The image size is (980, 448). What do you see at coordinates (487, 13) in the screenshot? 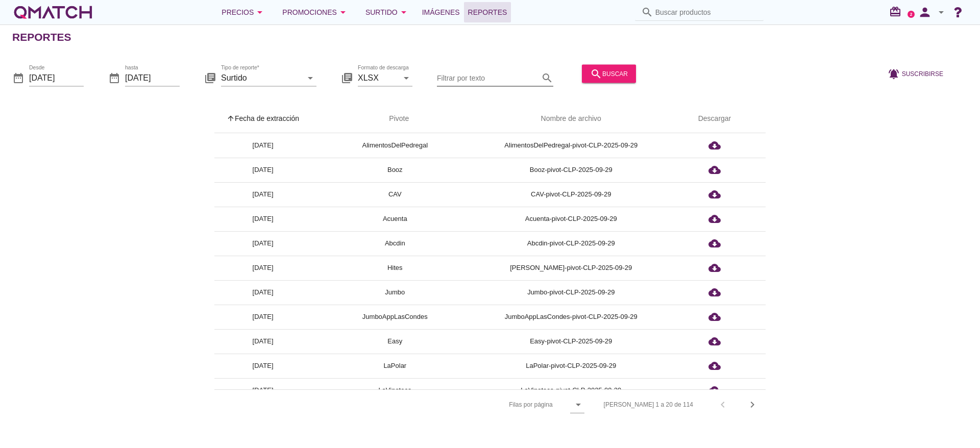
I see `a: Reportes` at bounding box center [487, 13].